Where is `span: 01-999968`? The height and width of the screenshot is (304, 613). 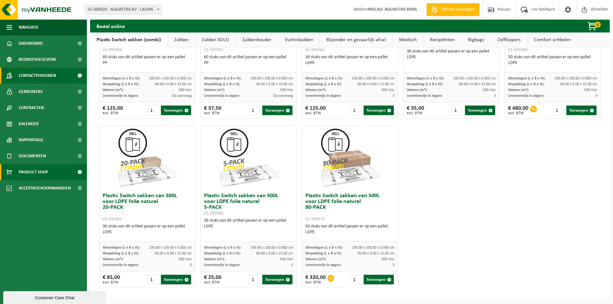 span: 01-999968 is located at coordinates (518, 50).